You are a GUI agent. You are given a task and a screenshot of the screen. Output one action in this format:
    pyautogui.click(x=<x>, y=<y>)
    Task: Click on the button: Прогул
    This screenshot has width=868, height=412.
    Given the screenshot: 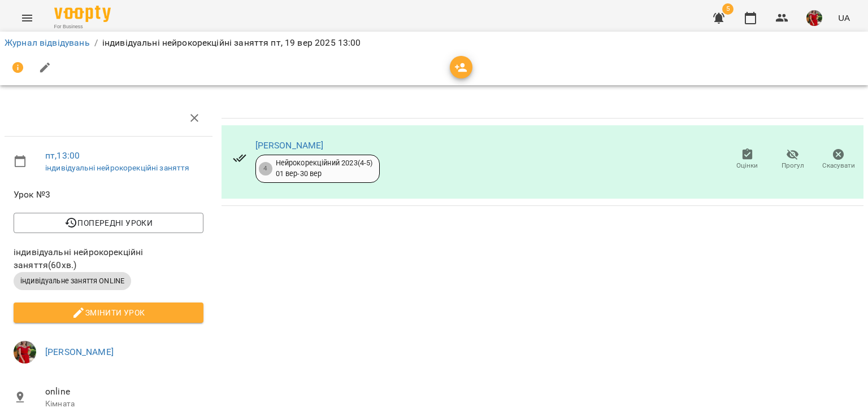 What is the action you would take?
    pyautogui.click(x=793, y=159)
    